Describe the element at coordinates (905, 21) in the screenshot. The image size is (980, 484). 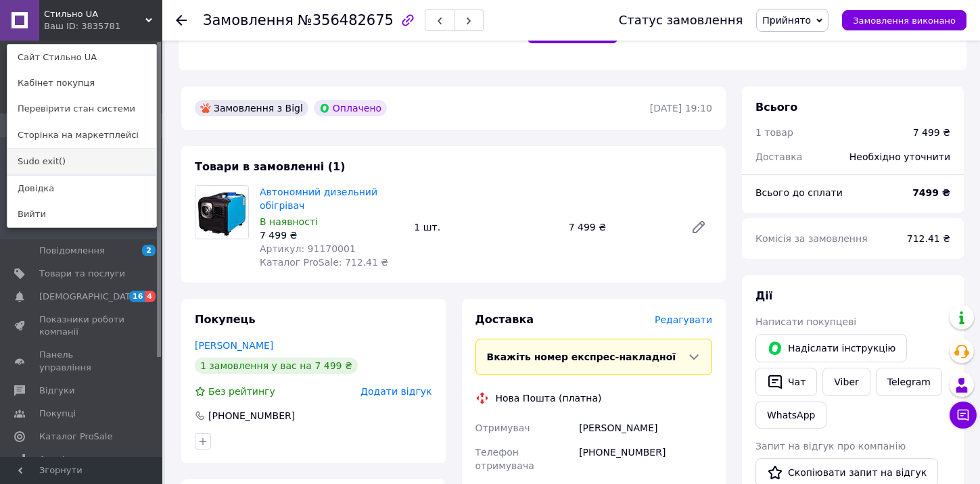
I see `span: Замовлення виконано` at that location.